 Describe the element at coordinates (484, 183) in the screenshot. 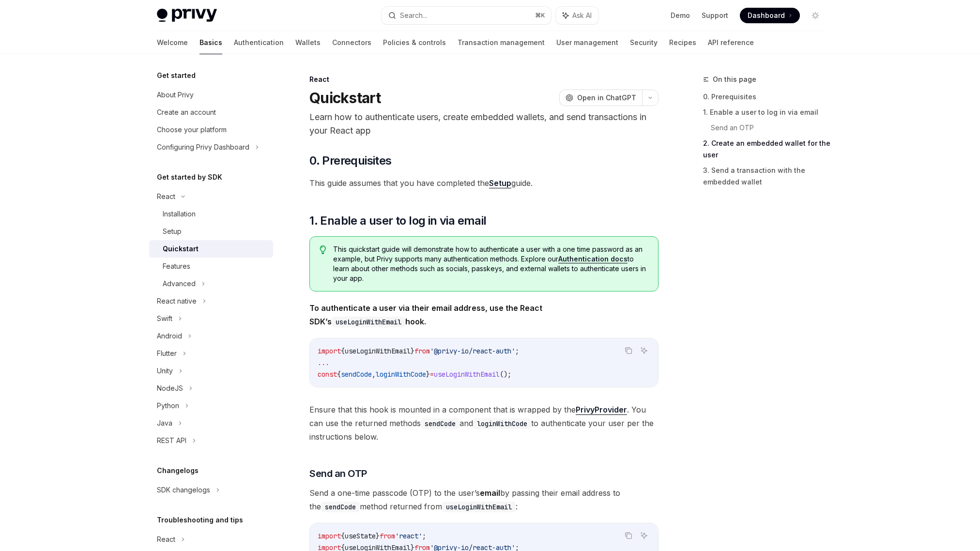

I see `span: This guide assumes that you have completed the guide.` at that location.